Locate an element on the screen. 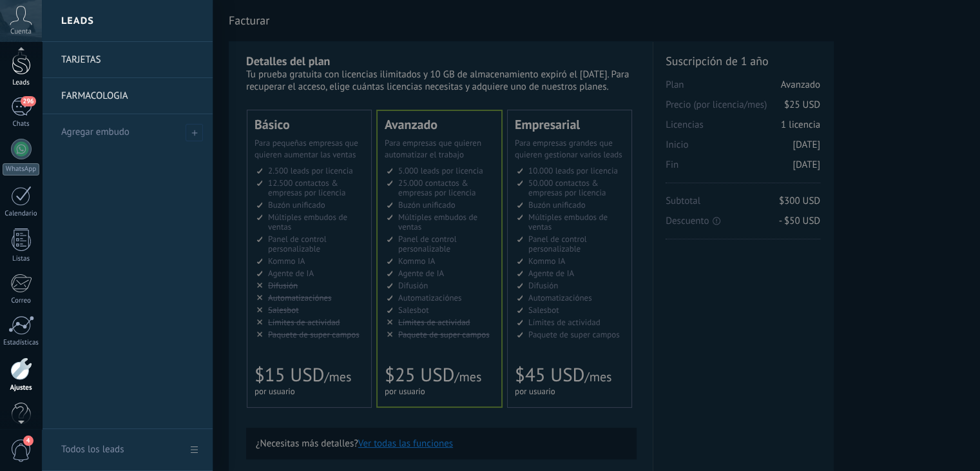  div: Todos los leads is located at coordinates (92, 450).